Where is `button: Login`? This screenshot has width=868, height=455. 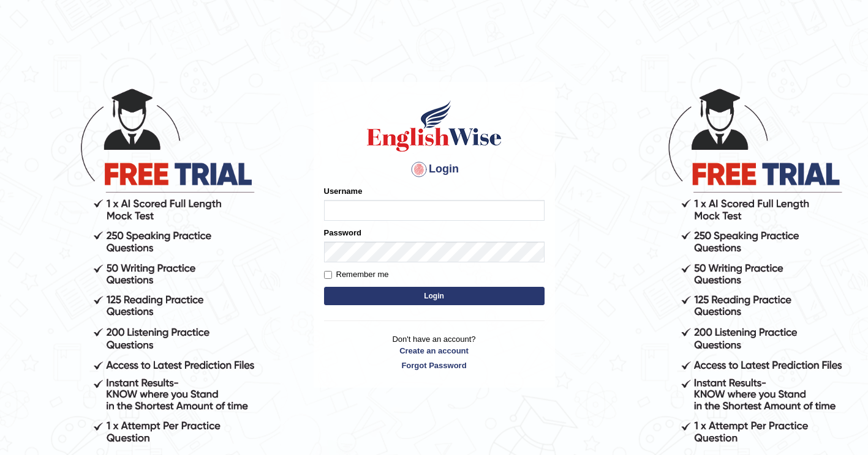 button: Login is located at coordinates (434, 296).